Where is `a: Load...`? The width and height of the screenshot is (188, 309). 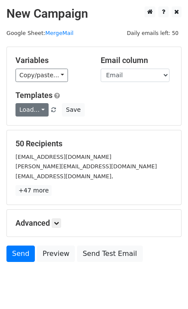 a: Load... is located at coordinates (32, 110).